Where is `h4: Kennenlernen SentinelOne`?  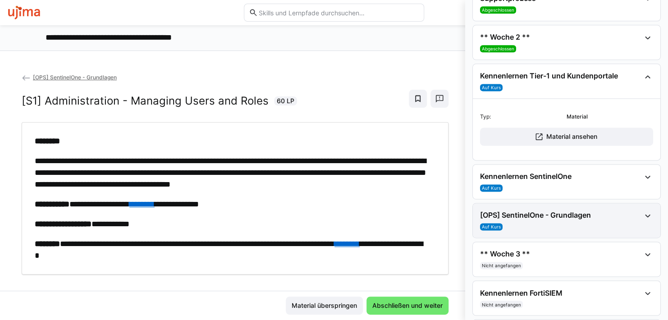 h4: Kennenlernen SentinelOne is located at coordinates (561, 176).